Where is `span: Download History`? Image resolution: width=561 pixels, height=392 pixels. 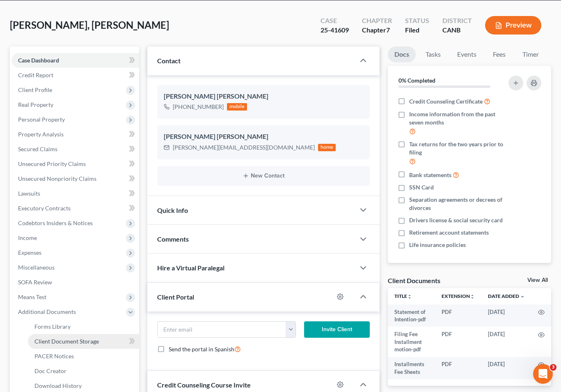 span: Download History is located at coordinates (58, 386).